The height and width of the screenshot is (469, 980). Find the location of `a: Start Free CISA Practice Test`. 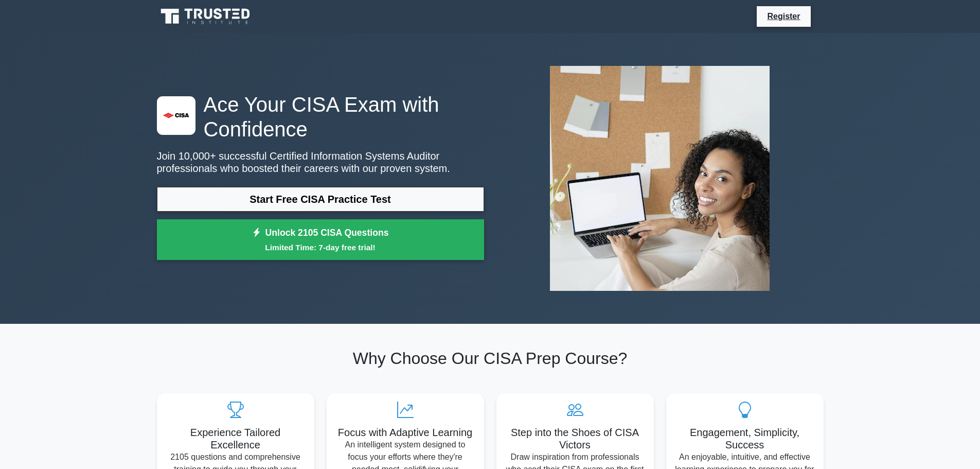

a: Start Free CISA Practice Test is located at coordinates (320, 199).